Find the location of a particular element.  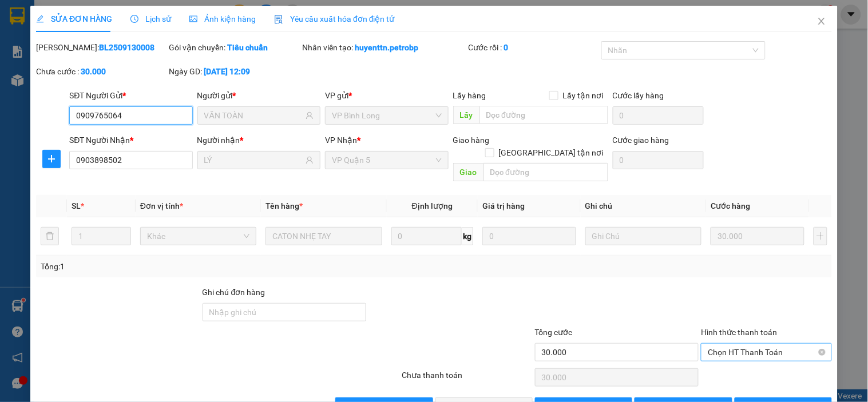

div: Chưa thanh toán is located at coordinates (467, 379).